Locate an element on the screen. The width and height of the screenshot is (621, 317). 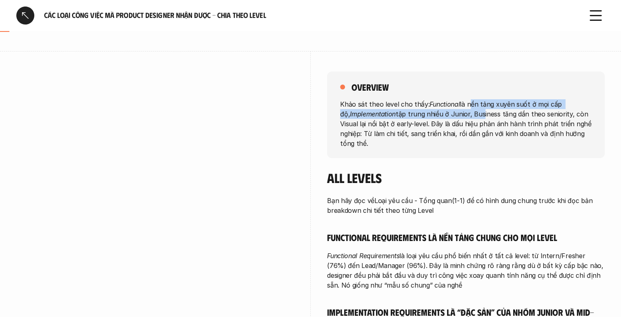
em: Functional Requirements is located at coordinates (363, 256).